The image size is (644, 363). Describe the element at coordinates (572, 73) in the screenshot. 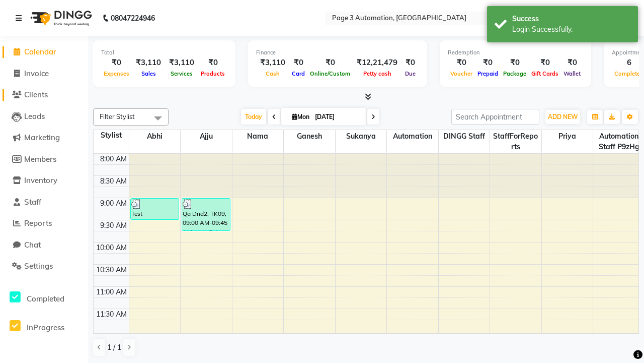

I see `span: Wallet` at that location.